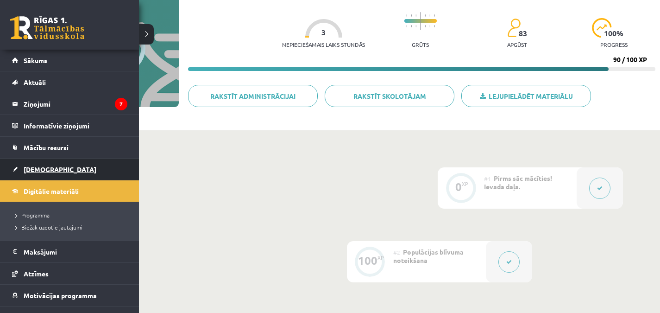 The height and width of the screenshot is (313, 660). What do you see at coordinates (69, 126) in the screenshot?
I see `a: Informatīvie ziņojumi` at bounding box center [69, 126].